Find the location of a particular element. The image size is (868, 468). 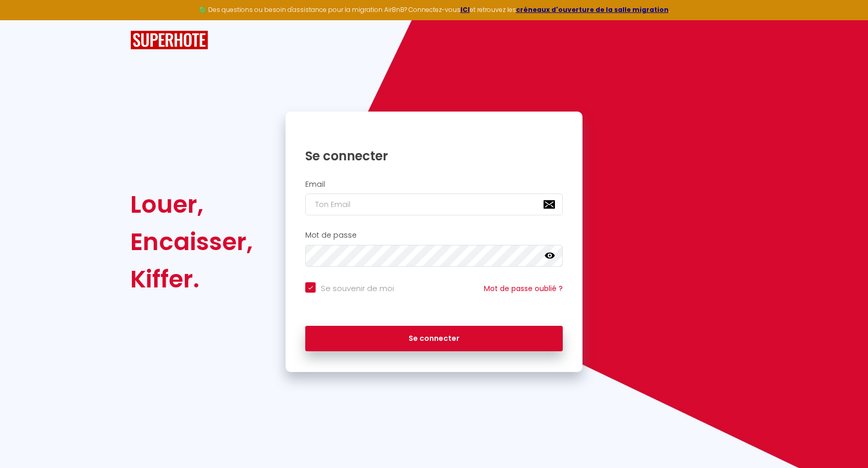

a: ICI is located at coordinates (466, 9).